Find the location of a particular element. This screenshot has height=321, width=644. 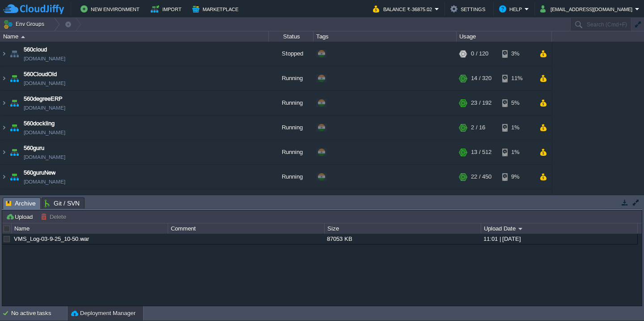

span: Git / SVN is located at coordinates (62, 203).